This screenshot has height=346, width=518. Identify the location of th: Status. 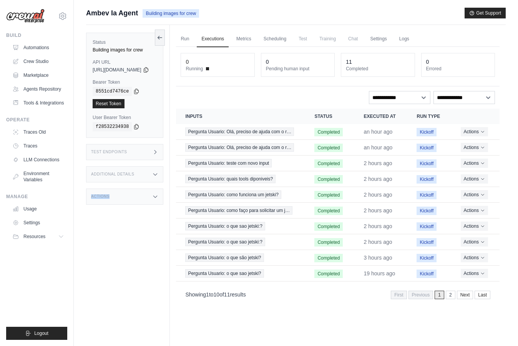
(330, 116).